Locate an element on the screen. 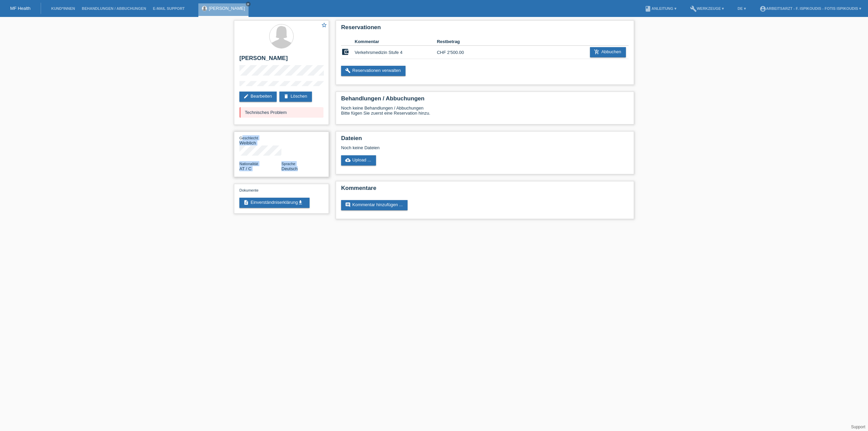 Image resolution: width=868 pixels, height=431 pixels. a: deleteLöschen is located at coordinates (296, 97).